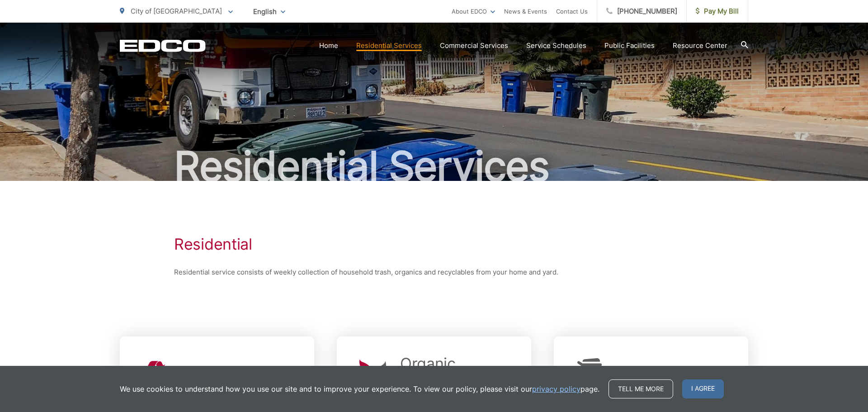  Describe the element at coordinates (556, 46) in the screenshot. I see `a: Service Schedules` at that location.